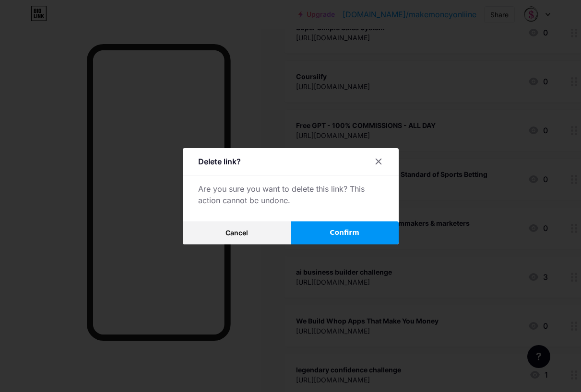 The width and height of the screenshot is (581, 392). Describe the element at coordinates (345, 232) in the screenshot. I see `span: Confirm` at that location.